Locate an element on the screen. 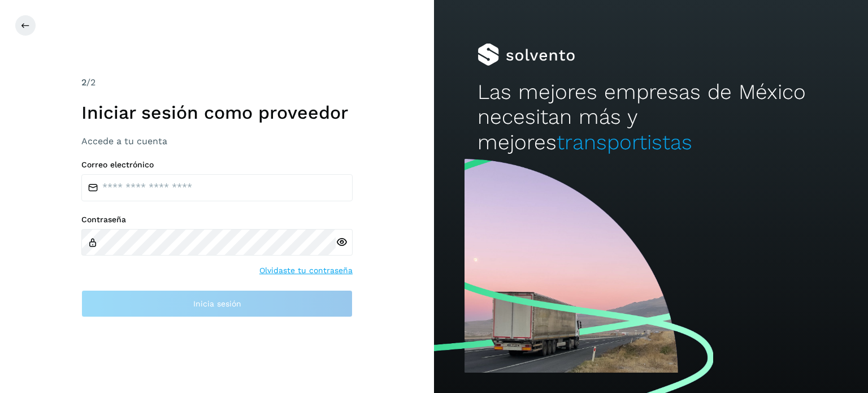 The width and height of the screenshot is (868, 393). div: /2 is located at coordinates (217, 83).